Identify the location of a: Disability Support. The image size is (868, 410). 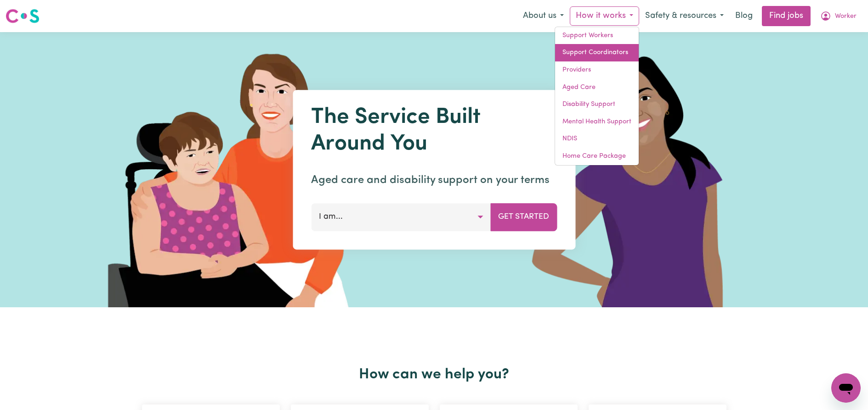
(597, 104).